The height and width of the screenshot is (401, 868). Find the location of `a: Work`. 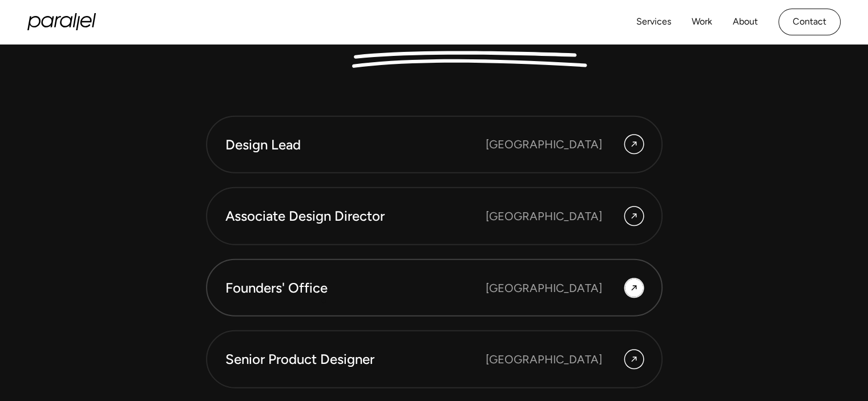

a: Work is located at coordinates (702, 22).